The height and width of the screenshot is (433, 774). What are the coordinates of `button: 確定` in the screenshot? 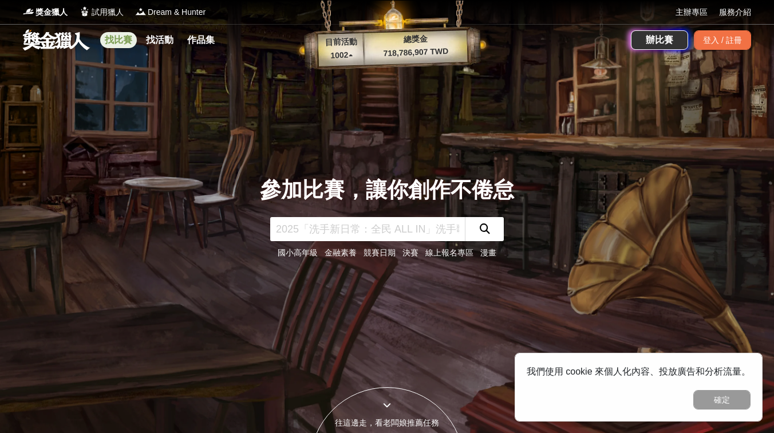 It's located at (722, 400).